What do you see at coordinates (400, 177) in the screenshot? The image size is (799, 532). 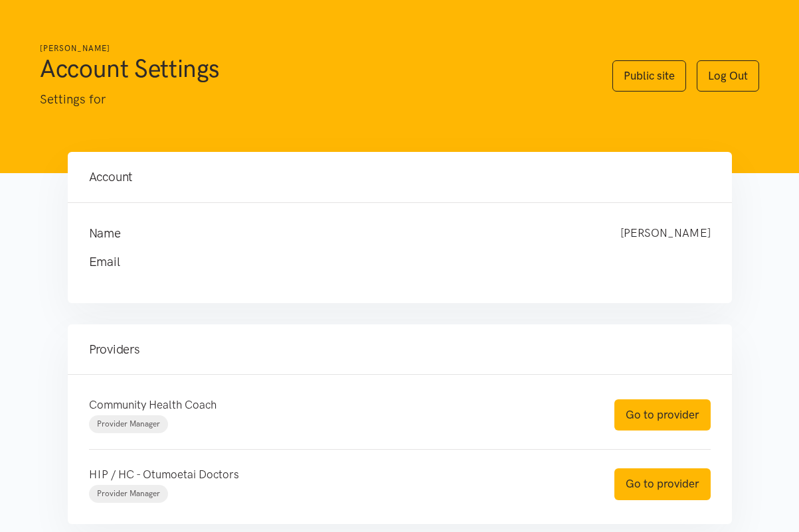 I see `h4: Account` at bounding box center [400, 177].